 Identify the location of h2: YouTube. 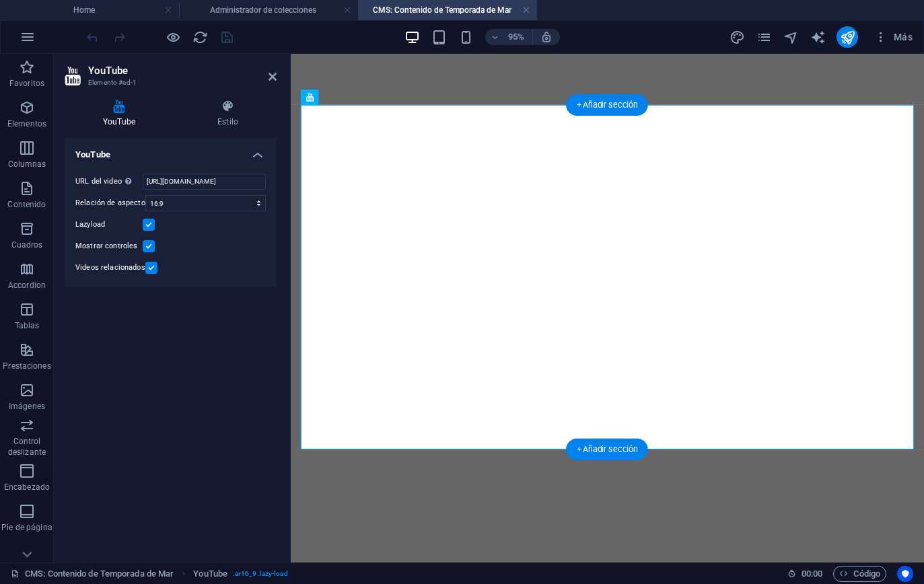
(183, 71).